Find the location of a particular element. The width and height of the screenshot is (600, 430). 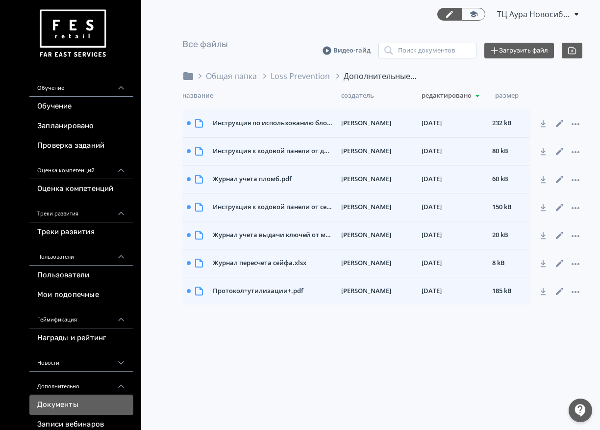

span: ТЦ Аура Новосибирск RE 6912022 is located at coordinates (534, 14).